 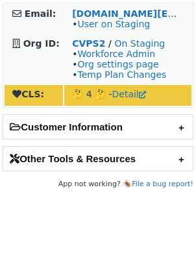 What do you see at coordinates (116, 54) in the screenshot?
I see `a: Workforce Admin` at bounding box center [116, 54].